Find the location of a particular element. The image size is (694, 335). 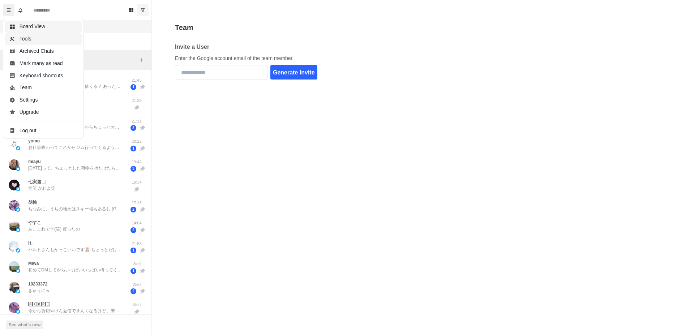

button: Board View is located at coordinates (131, 10).